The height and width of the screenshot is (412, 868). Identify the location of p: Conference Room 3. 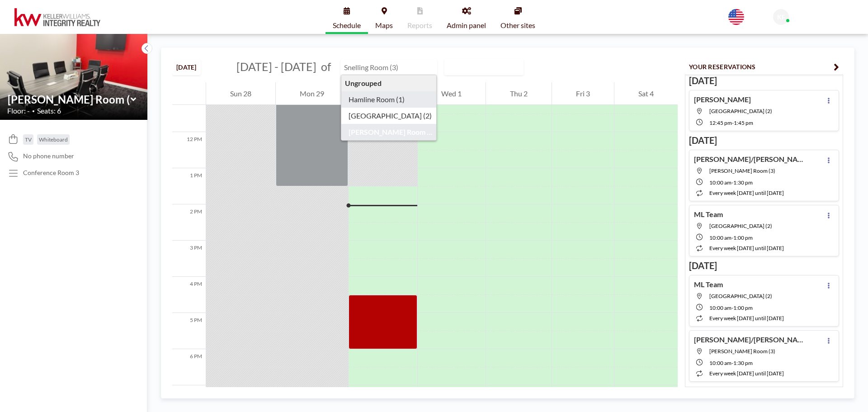
(51, 173).